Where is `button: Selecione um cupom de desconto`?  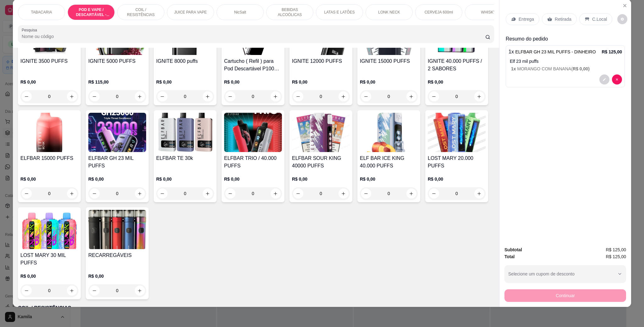 button: Selecione um cupom de desconto is located at coordinates (565, 274).